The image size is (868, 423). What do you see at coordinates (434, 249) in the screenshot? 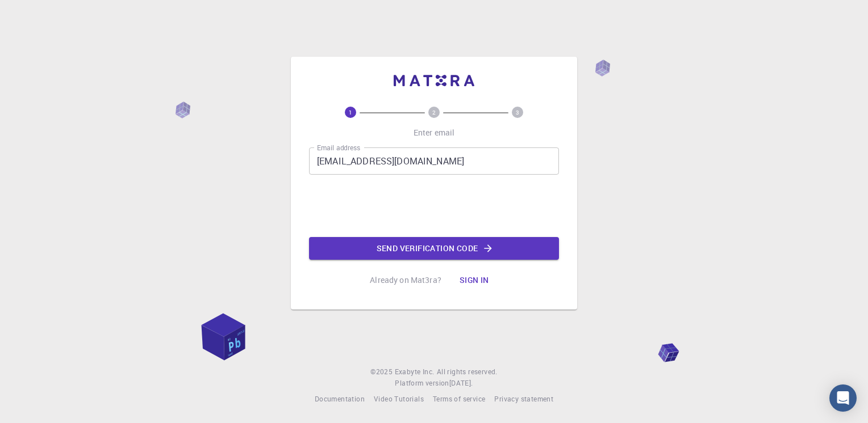
I see `button: Send verification code` at bounding box center [434, 249].